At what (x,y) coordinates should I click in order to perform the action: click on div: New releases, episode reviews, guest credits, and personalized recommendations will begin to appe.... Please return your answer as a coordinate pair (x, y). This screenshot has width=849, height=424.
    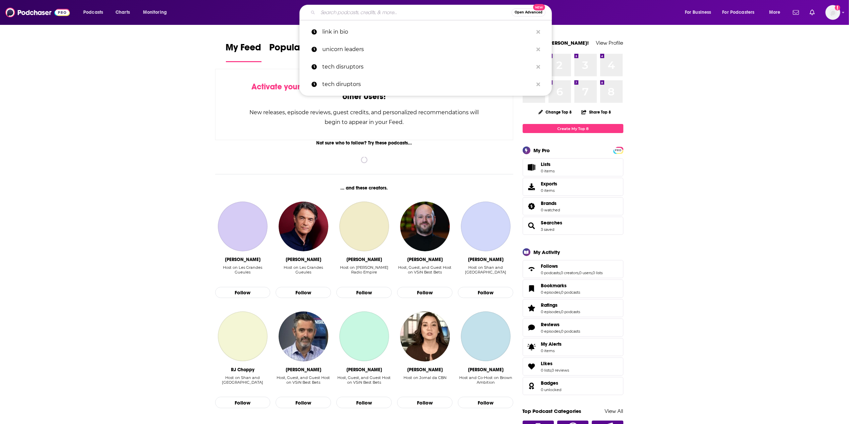
    Looking at the image, I should click on (364, 117).